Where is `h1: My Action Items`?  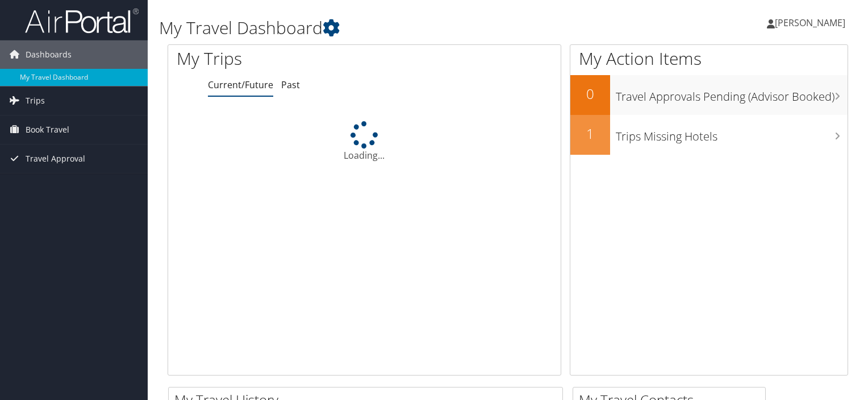 h1: My Action Items is located at coordinates (709, 59).